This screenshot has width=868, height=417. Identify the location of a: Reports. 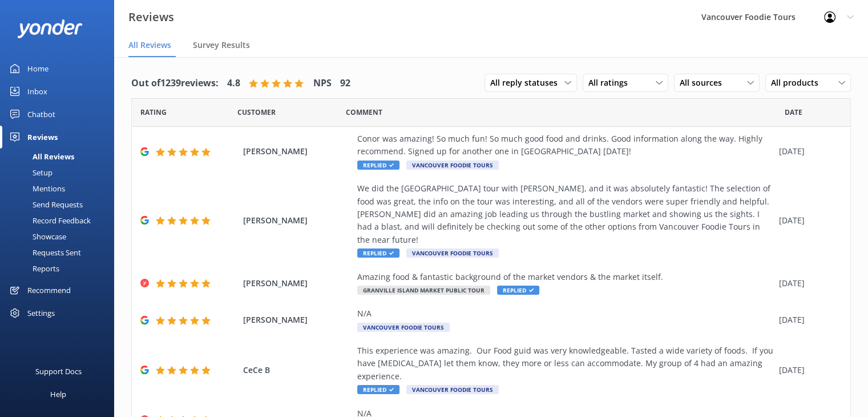
(61, 268).